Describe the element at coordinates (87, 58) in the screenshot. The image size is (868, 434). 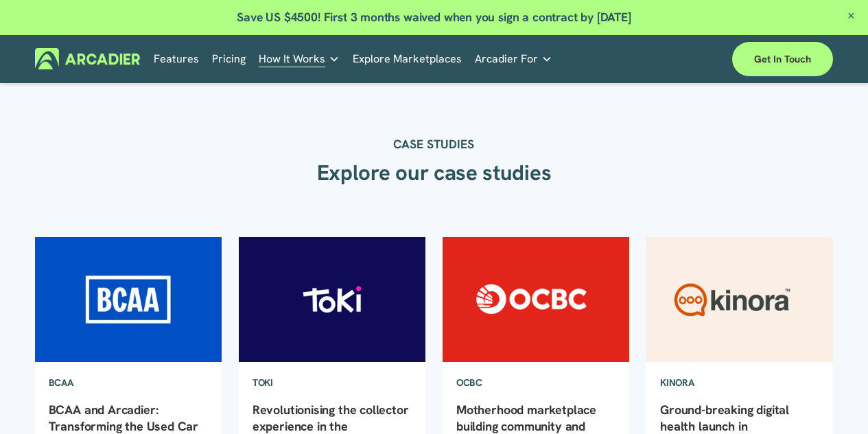
I see `img: Arcadier` at that location.